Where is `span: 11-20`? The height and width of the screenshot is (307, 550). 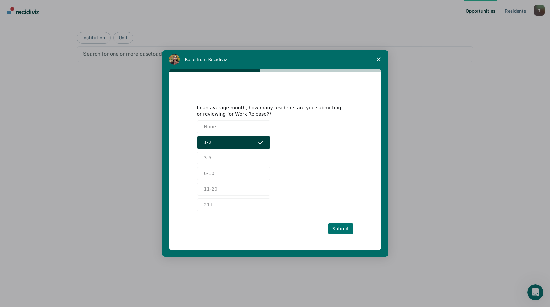 span: 11-20 is located at coordinates (211, 189).